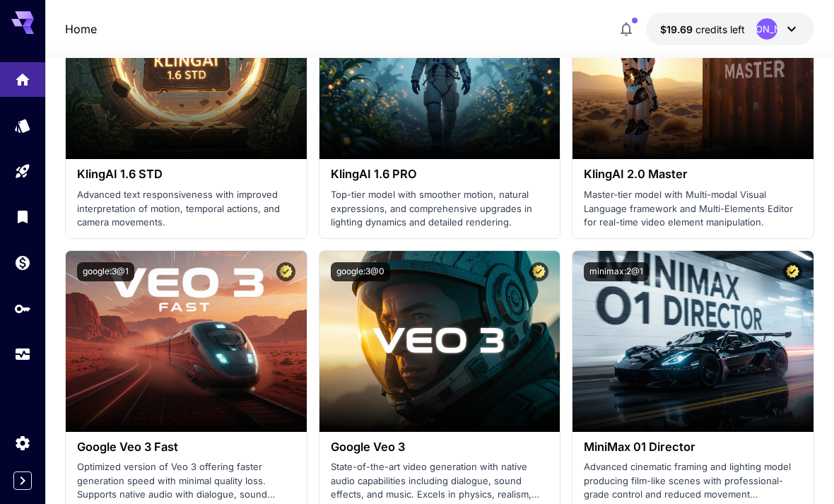 Image resolution: width=834 pixels, height=504 pixels. I want to click on h3: KlingAI 1.6 PRO, so click(440, 174).